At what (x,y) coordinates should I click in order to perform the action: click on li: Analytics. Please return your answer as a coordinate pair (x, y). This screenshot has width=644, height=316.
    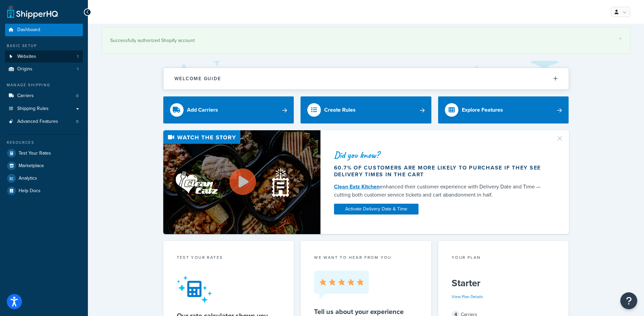
    Looking at the image, I should click on (44, 178).